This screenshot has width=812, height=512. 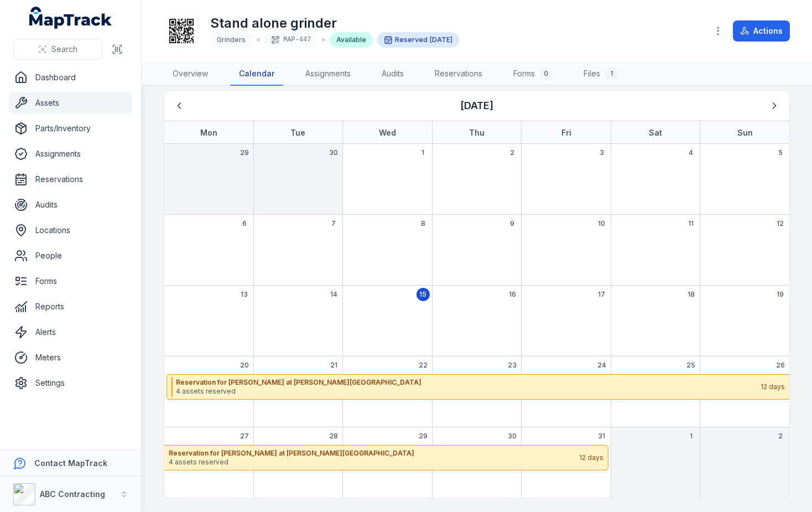 What do you see at coordinates (70, 103) in the screenshot?
I see `a: Assets` at bounding box center [70, 103].